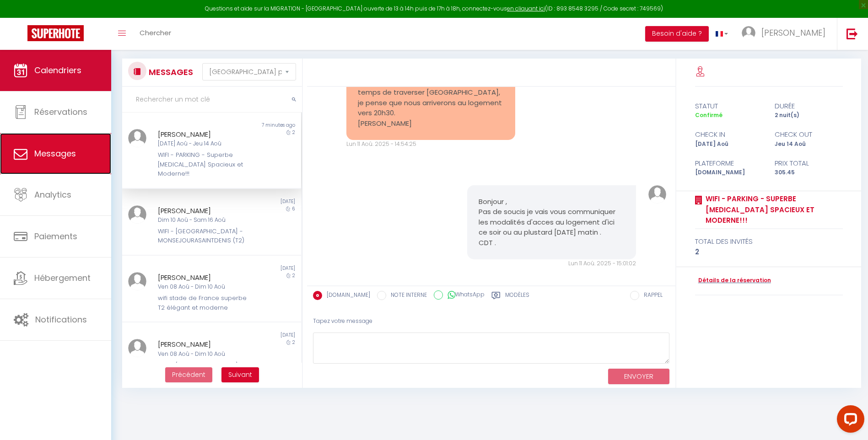  I want to click on div: Prix total, so click(809, 164).